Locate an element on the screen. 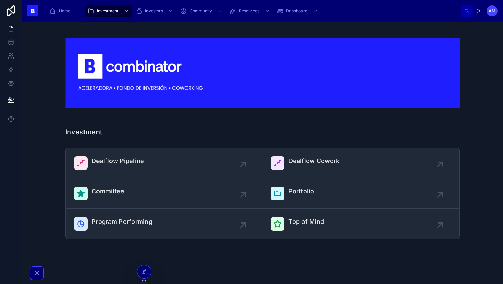 The width and height of the screenshot is (503, 284). img: 18590-Captura-de-Pantalla-2024-03-07-a-las-17.49.44.png is located at coordinates (262, 73).